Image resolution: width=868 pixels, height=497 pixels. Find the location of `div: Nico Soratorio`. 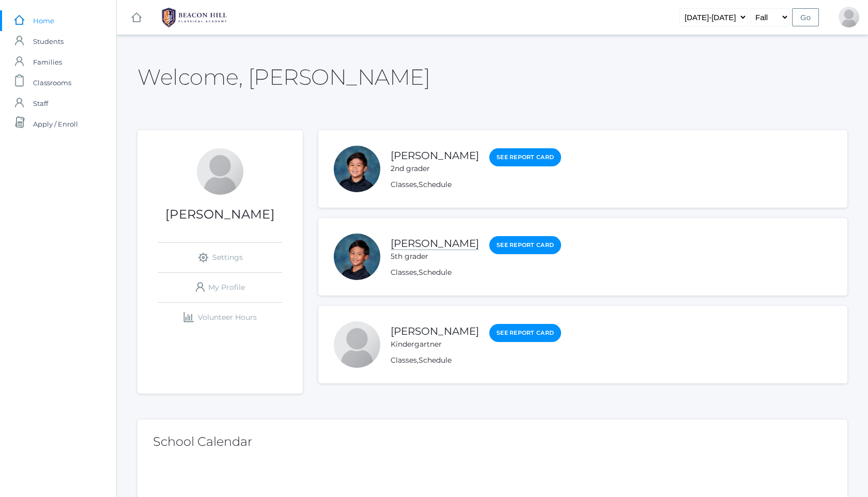

div: Nico Soratorio is located at coordinates (357, 169).